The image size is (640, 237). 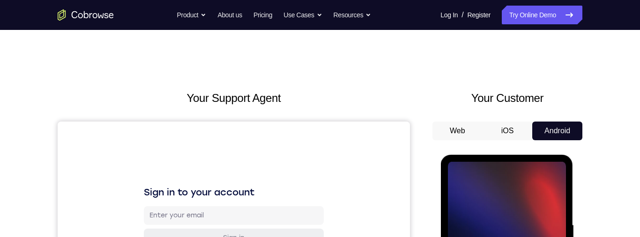 What do you see at coordinates (449, 15) in the screenshot?
I see `a: Log In` at bounding box center [449, 15].